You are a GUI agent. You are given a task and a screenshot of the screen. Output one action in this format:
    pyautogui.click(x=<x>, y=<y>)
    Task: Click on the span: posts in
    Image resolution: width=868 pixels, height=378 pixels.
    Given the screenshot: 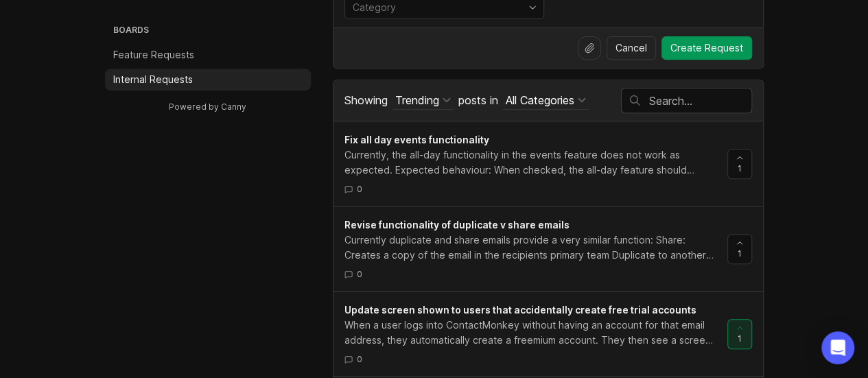 What is the action you would take?
    pyautogui.click(x=479, y=100)
    